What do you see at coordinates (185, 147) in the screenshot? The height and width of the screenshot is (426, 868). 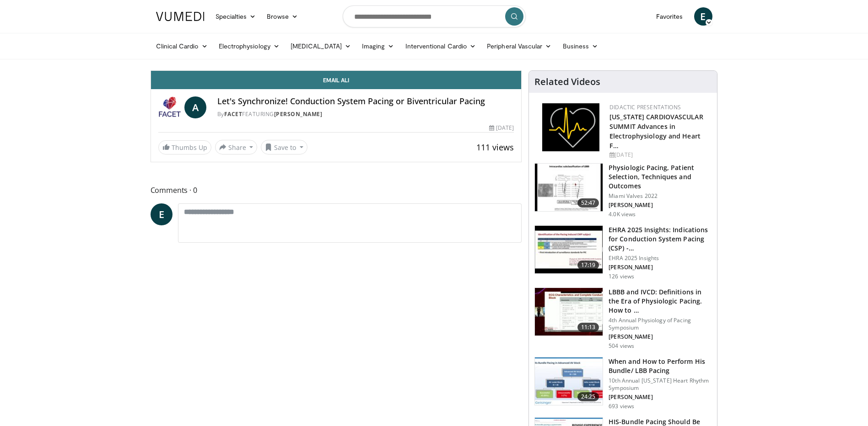 I see `a: Thumbs Up` at bounding box center [185, 147].